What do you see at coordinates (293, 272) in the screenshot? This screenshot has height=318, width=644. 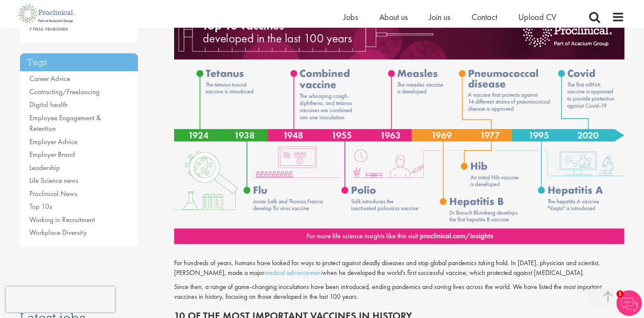 I see `a: medical advancement` at bounding box center [293, 272].